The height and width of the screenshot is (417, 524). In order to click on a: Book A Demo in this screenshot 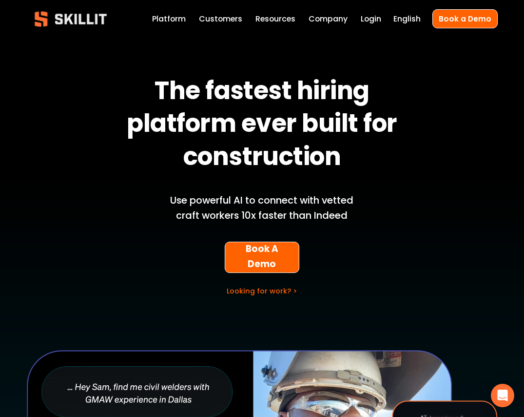, I will do `click(262, 257)`.